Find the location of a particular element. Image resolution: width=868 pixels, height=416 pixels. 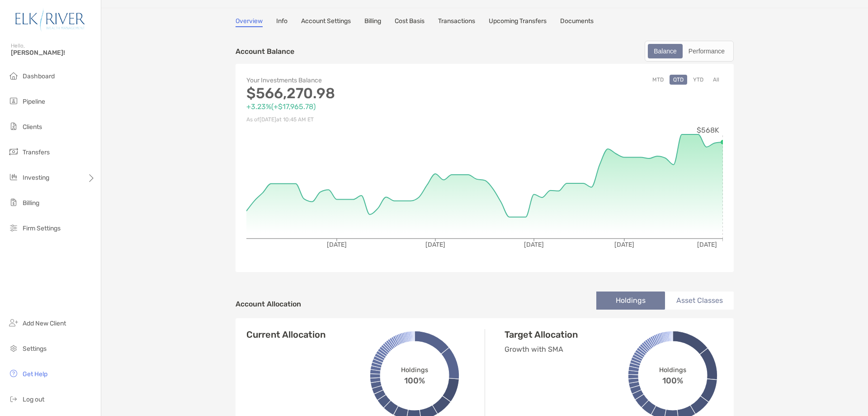

span: Firm Settings is located at coordinates (42, 228).